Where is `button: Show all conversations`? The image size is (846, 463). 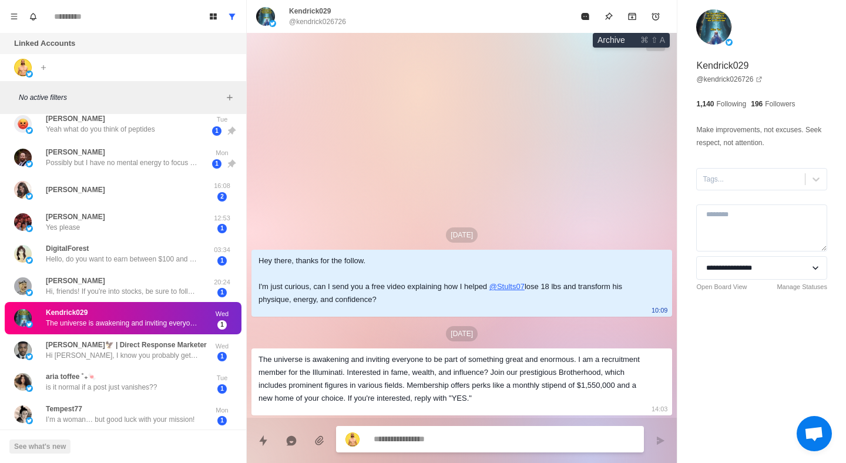
button: Show all conversations is located at coordinates (232, 16).